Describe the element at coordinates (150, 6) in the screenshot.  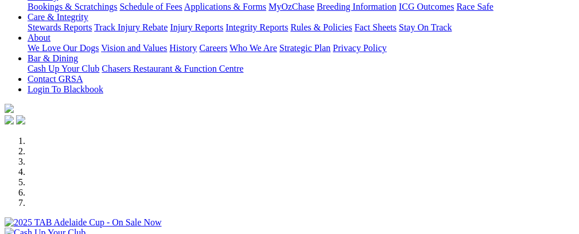
I see `a: Schedule of Fees` at that location.